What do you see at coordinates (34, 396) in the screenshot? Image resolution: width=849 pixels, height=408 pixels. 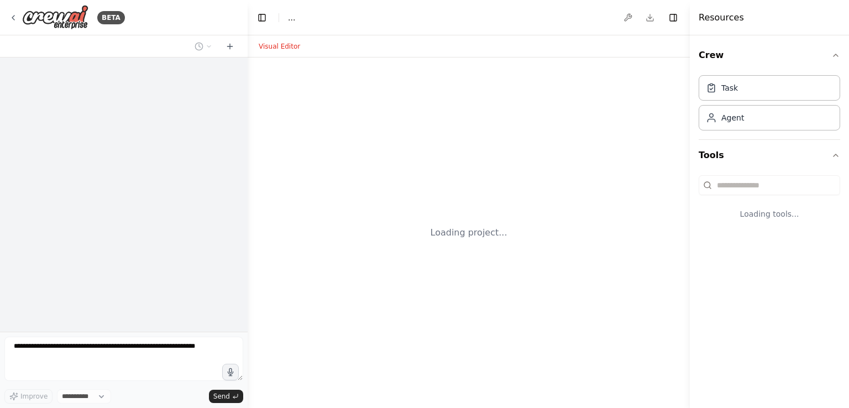 I see `span: Improve` at bounding box center [34, 396].